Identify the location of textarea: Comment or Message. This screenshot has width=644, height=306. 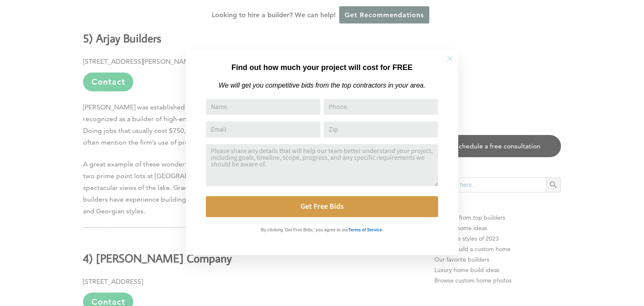
(322, 165).